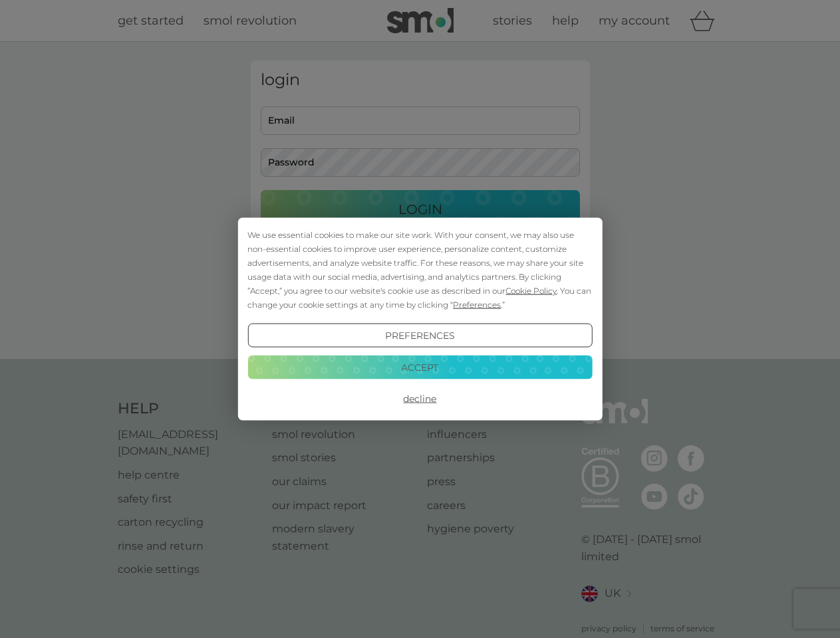  Describe the element at coordinates (420, 336) in the screenshot. I see `button: Preferences` at that location.